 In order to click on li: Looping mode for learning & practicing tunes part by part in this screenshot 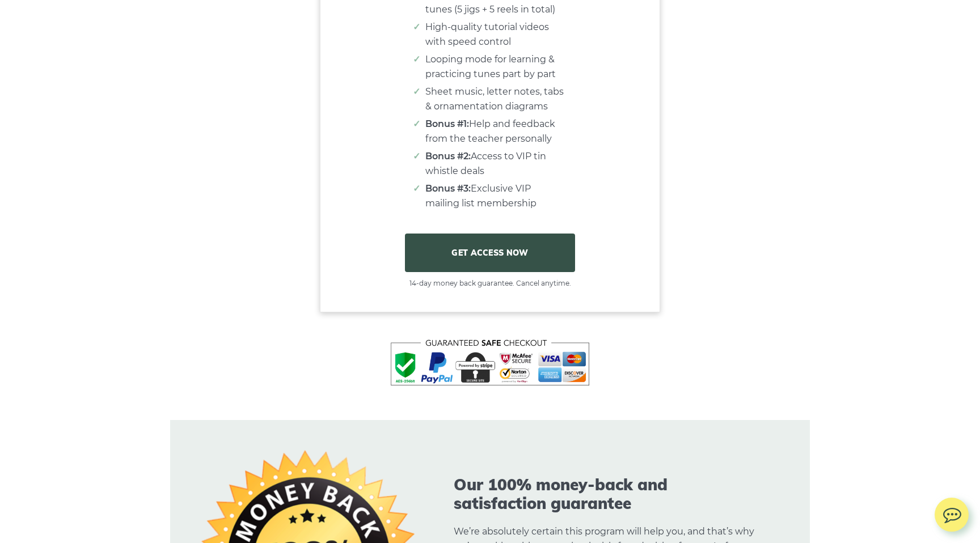, I will do `click(496, 67)`.